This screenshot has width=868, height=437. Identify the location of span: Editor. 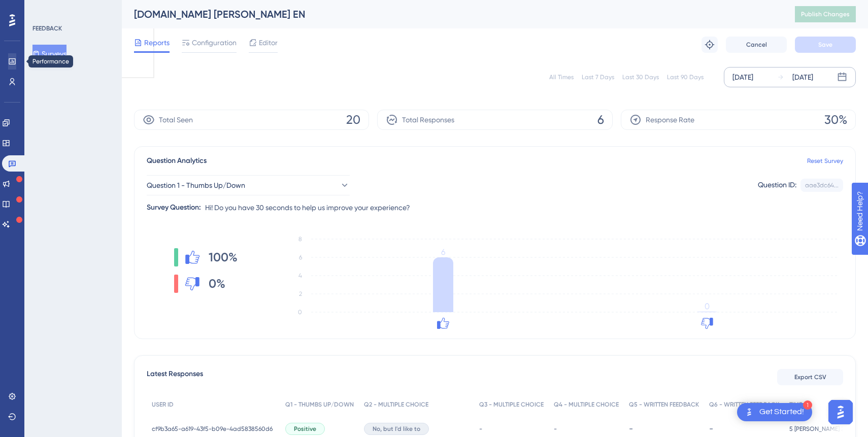
(268, 43).